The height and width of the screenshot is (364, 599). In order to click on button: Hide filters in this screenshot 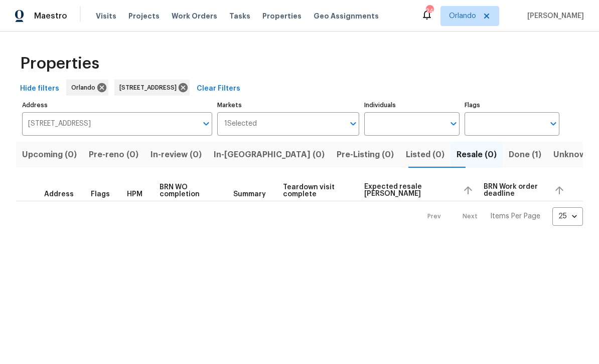, I will do `click(40, 89)`.